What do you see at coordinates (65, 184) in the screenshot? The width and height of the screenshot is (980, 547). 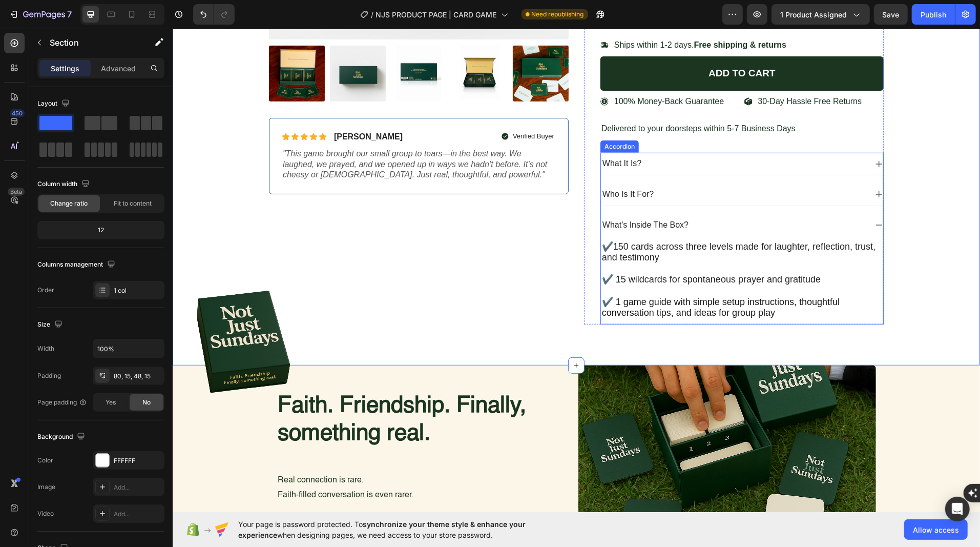 I see `div: Column width` at bounding box center [65, 184].